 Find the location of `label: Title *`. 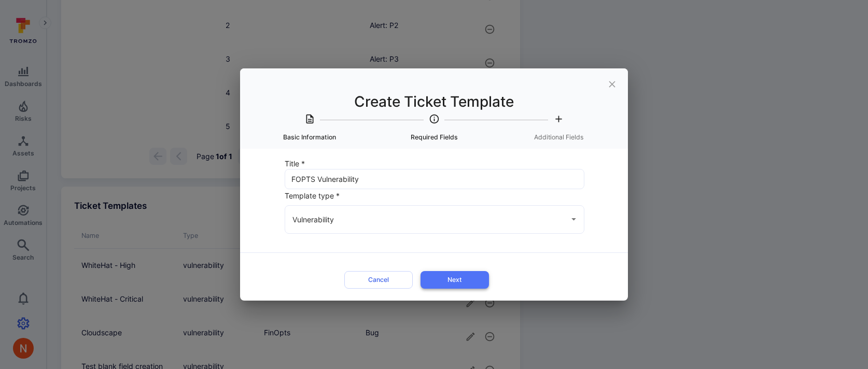

label: Title * is located at coordinates (435, 164).